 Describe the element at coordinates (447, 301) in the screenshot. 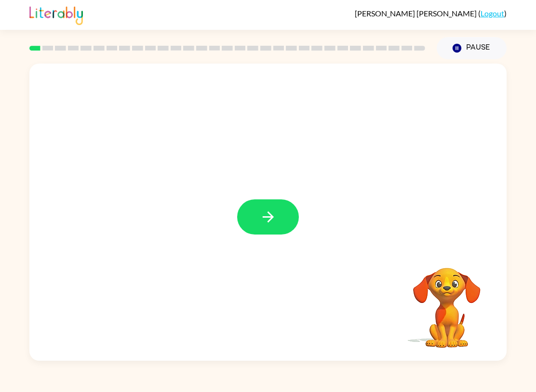

I see `video: Your browser must support playing .mp4 files to use Literably. Please try using another browser.` at that location.